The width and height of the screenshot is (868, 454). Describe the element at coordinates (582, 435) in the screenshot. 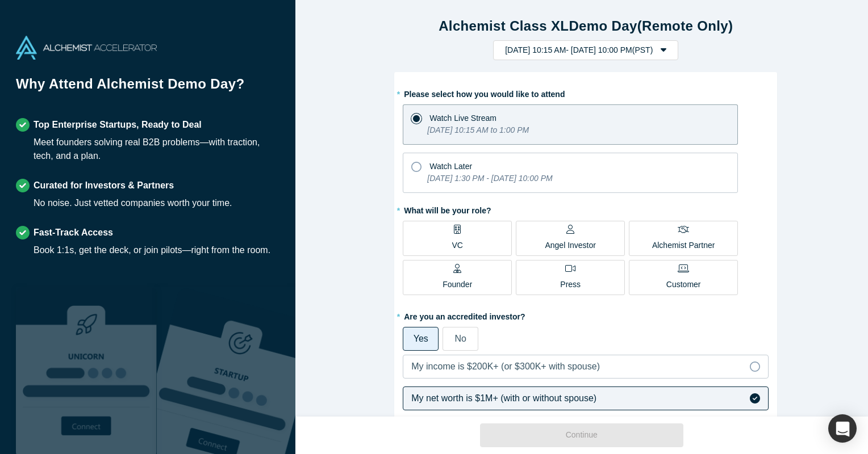

I see `button: Continue` at that location.